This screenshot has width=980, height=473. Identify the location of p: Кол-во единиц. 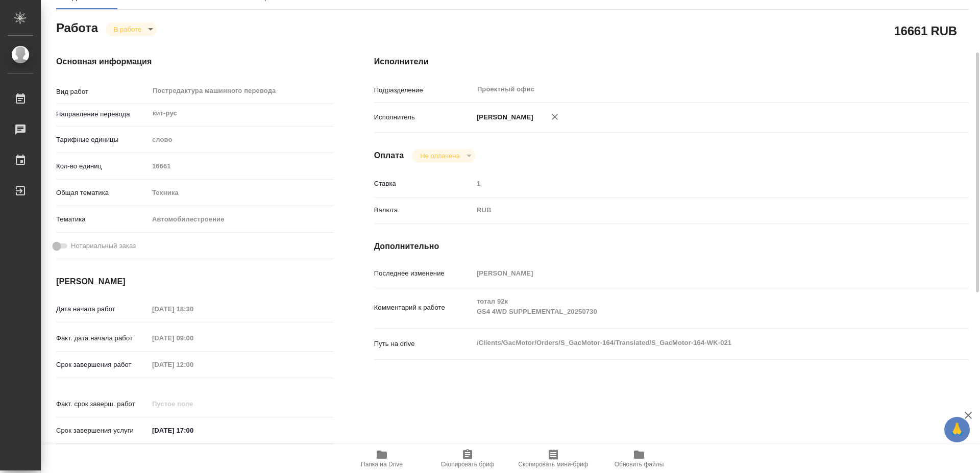
(102, 166).